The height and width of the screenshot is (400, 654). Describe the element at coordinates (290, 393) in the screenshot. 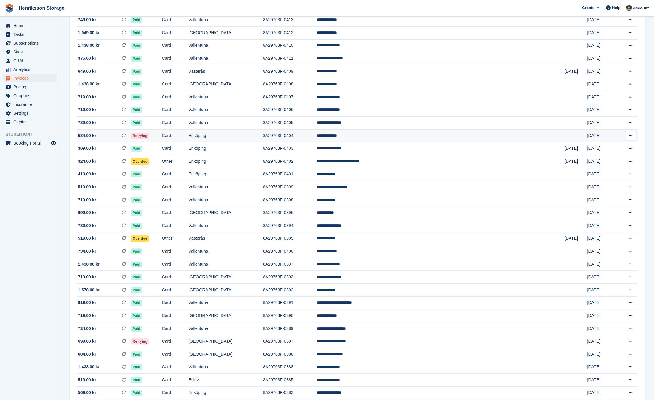

I see `td: 8A29763F-0383` at that location.